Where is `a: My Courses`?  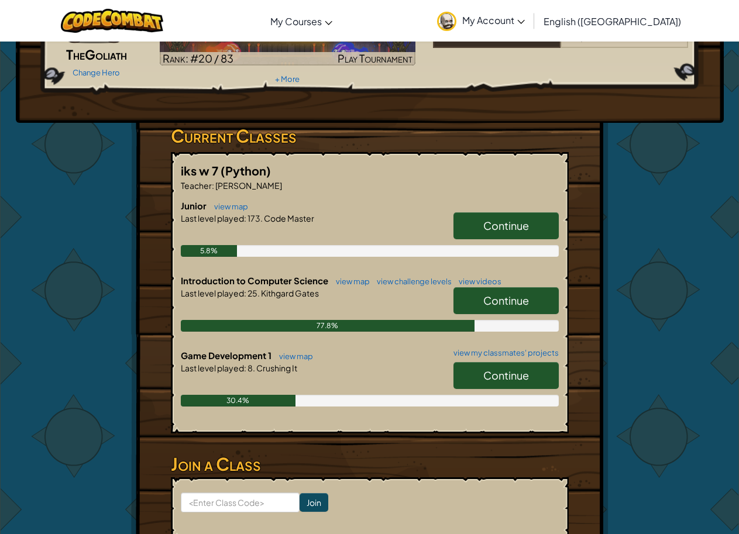
a: My Courses is located at coordinates (301, 21).